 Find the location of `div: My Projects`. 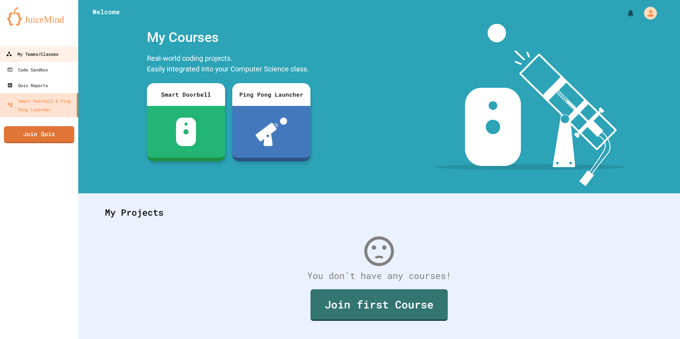

div: My Projects is located at coordinates (379, 213).